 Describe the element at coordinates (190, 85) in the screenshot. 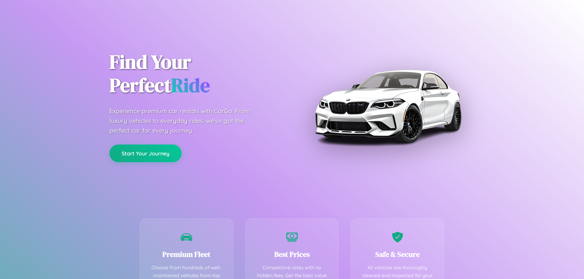

I see `span: Ride` at that location.